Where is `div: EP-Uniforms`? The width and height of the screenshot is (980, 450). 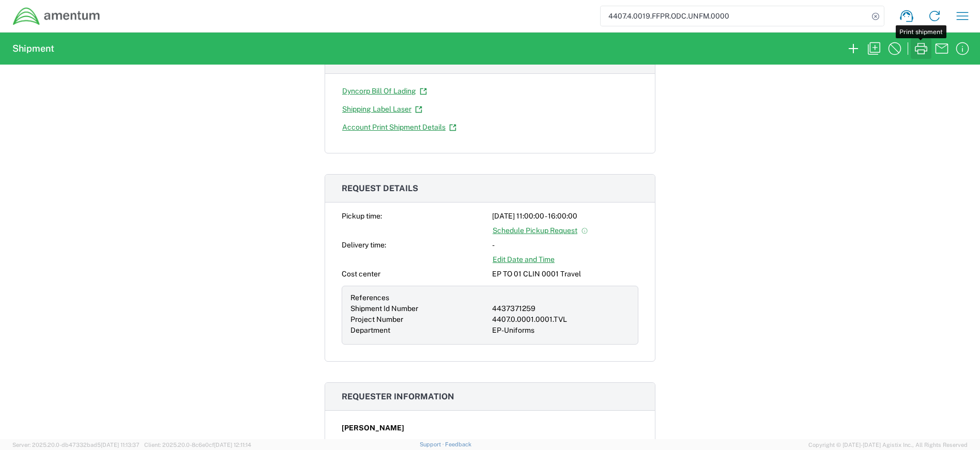 div: EP-Uniforms is located at coordinates (561, 330).